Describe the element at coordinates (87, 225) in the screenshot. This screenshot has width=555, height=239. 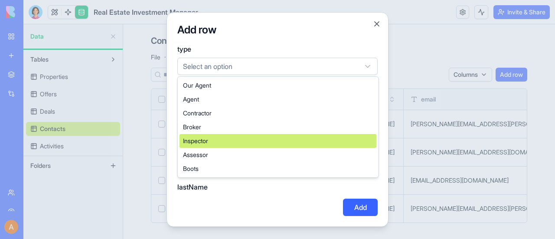
I see `p: לא הכל חלק בחיים` at that location.